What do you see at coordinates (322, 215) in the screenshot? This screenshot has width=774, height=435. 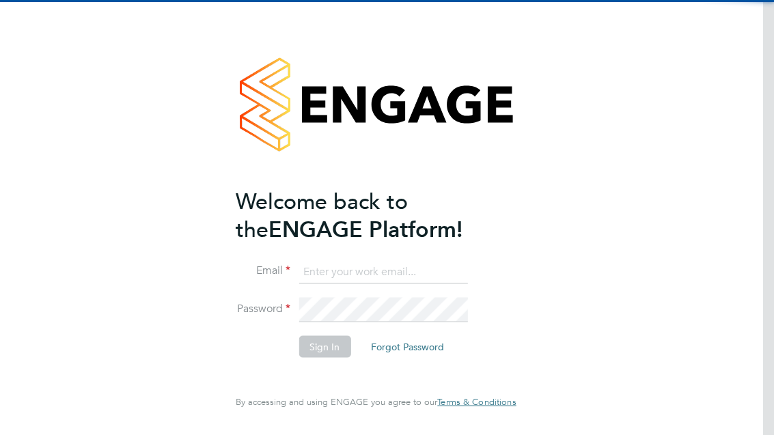 I see `span: Welcome back to the` at bounding box center [322, 215].